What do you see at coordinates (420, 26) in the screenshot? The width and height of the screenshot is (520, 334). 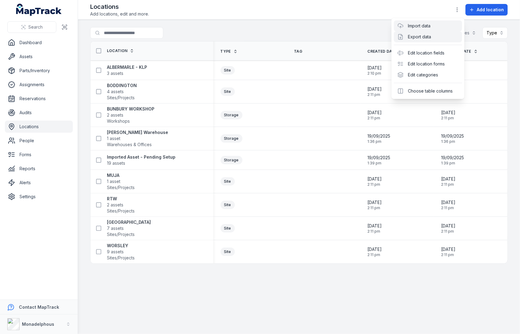 I see `a: Import data` at bounding box center [420, 26].